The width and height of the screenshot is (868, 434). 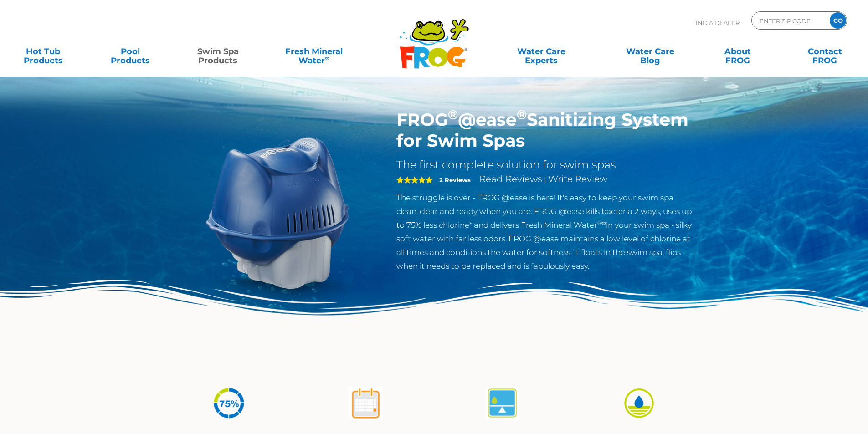 I want to click on a: Water CareBlog, so click(x=649, y=51).